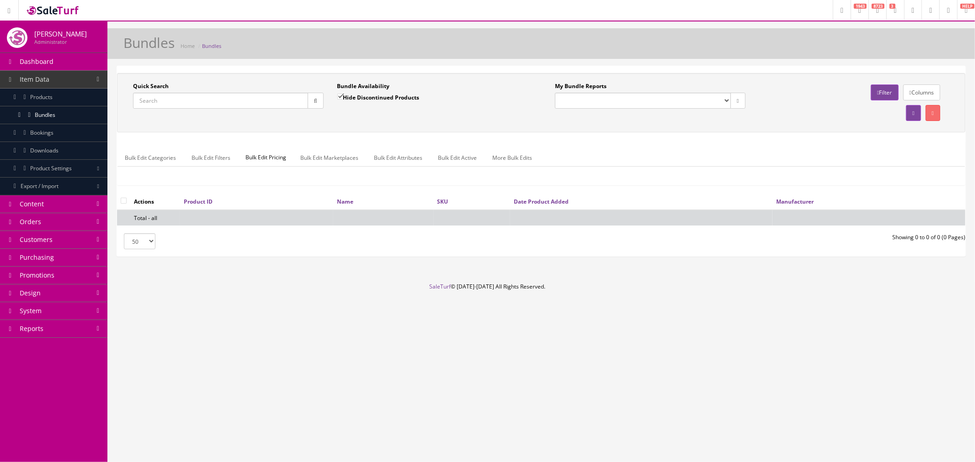  Describe the element at coordinates (329, 158) in the screenshot. I see `a: Bulk Edit Marketplaces` at that location.